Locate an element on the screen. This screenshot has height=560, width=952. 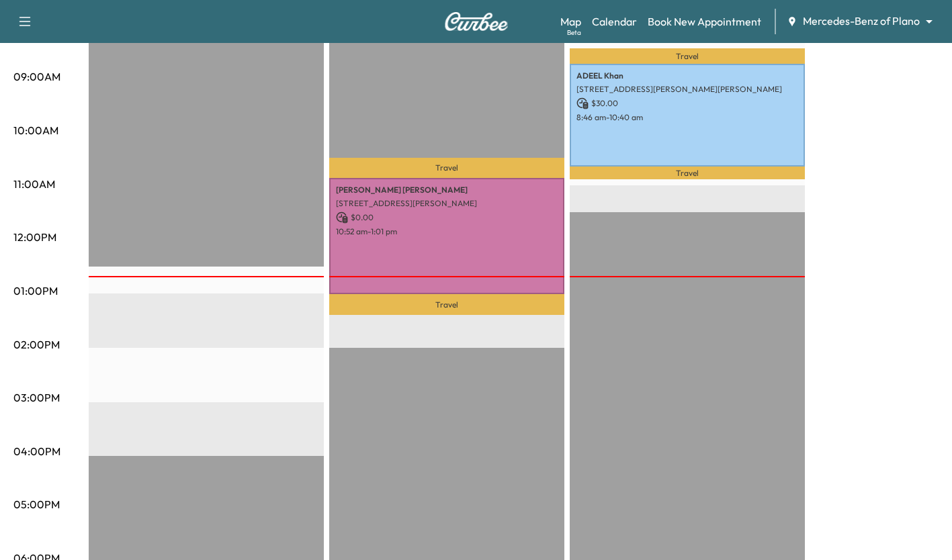
p: 09:00AM is located at coordinates (37, 76).